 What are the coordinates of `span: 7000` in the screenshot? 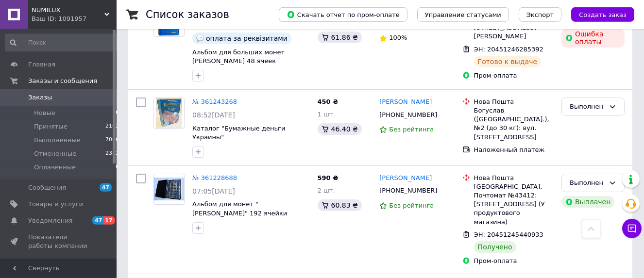 It's located at (112, 140).